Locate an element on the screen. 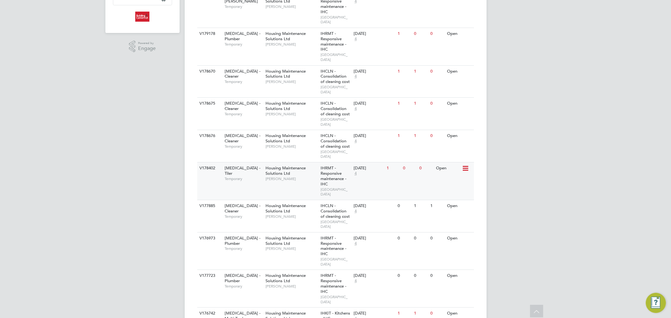 This screenshot has width=671, height=318. span: Powered by is located at coordinates (147, 43).